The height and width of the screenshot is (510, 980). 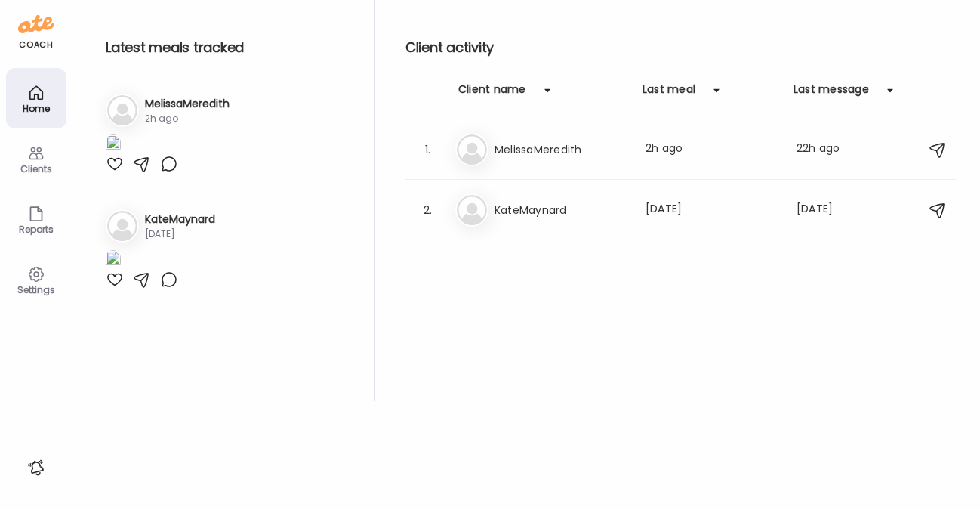 I want to click on img: images%2FCIgFzggg5adwxhZDfsPyIokDCEN2%2FtpsyCcbEfKFR1YshTqzt%2FKJ9M6SuY4W0I89T8QrVZ_1080, so click(x=113, y=260).